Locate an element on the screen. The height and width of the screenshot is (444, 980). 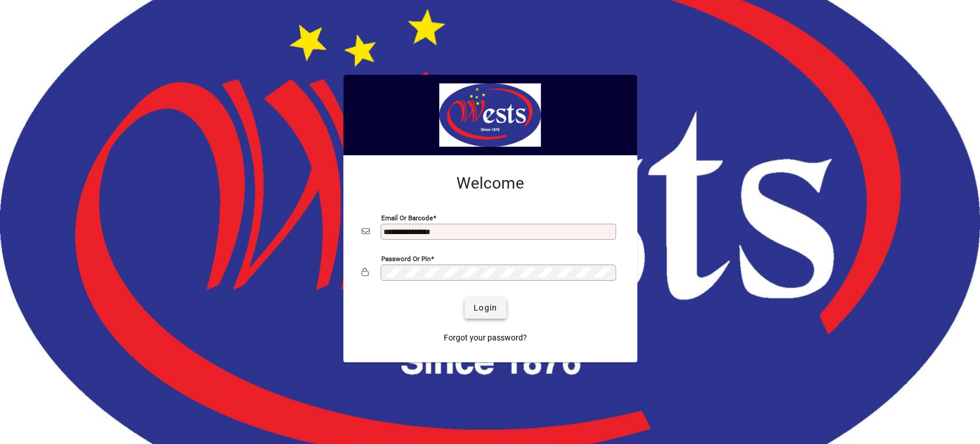
mat-label: Password or Pin is located at coordinates (406, 258).